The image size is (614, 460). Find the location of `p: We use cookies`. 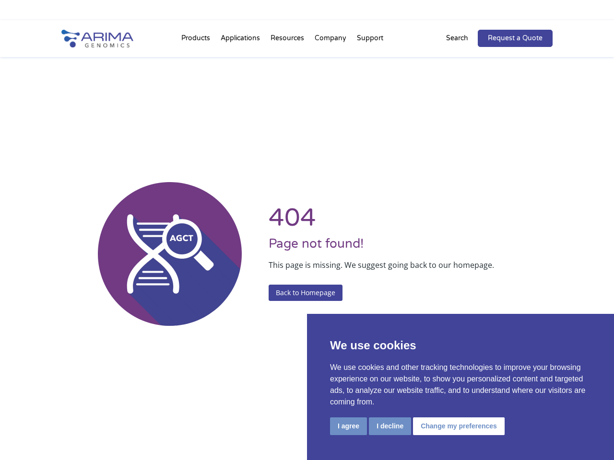

p: We use cookies is located at coordinates (460, 346).